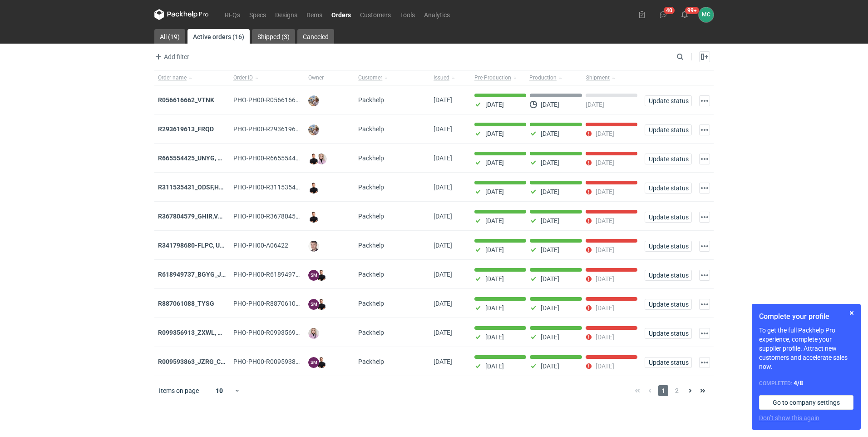 This screenshot has width=868, height=437. I want to click on button: Issued, so click(450, 77).